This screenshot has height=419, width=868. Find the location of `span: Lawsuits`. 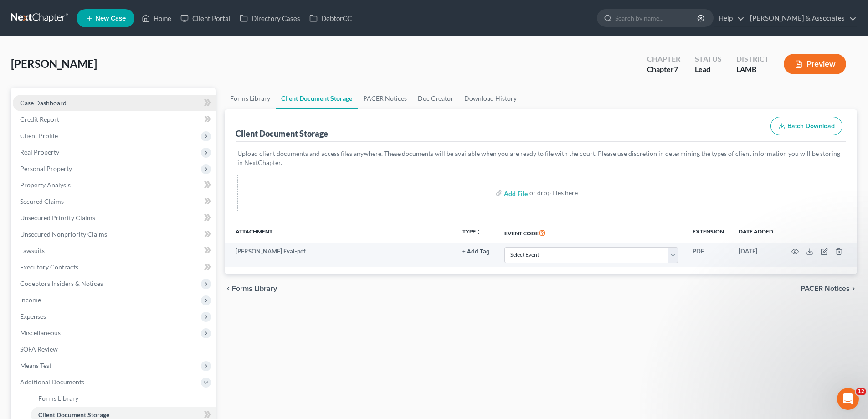

span: Lawsuits is located at coordinates (33, 250).